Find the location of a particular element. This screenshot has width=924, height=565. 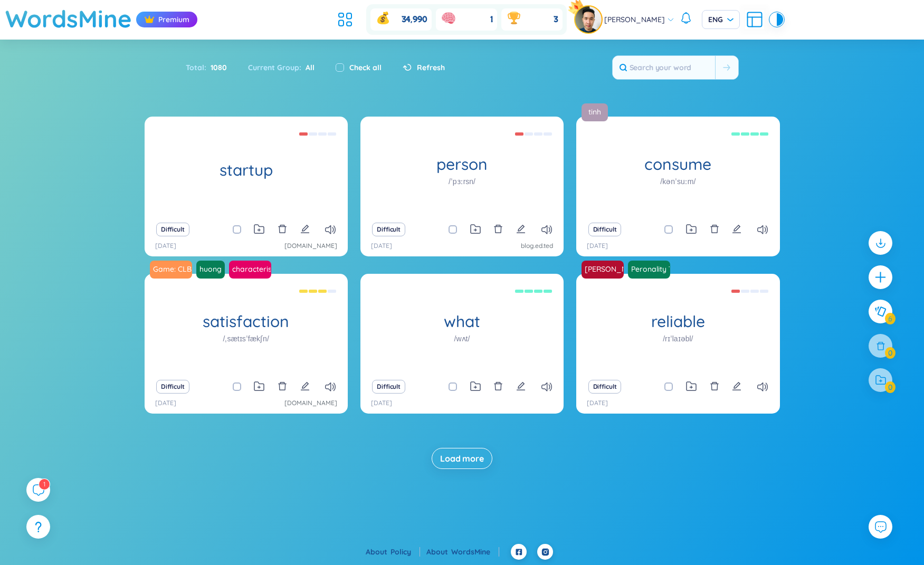

a: avatarpro is located at coordinates (589, 19).